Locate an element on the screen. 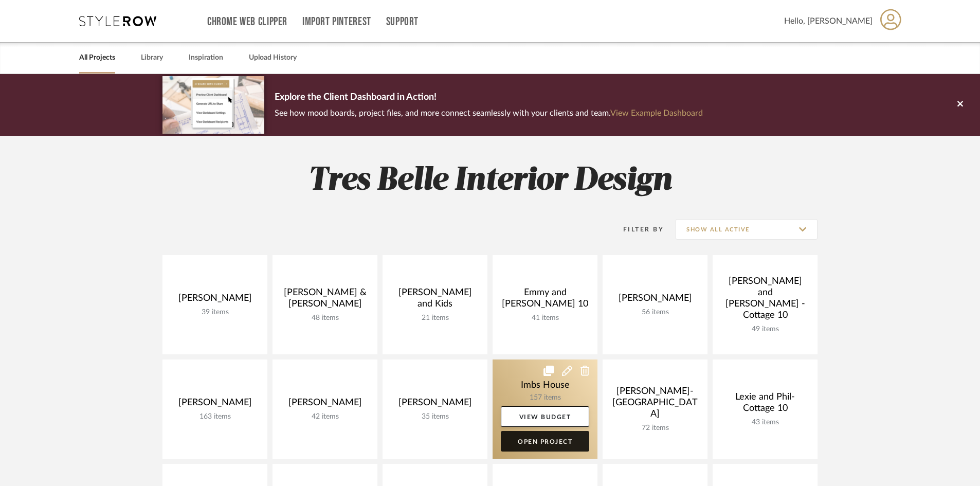  div: 163 items is located at coordinates (215, 417).